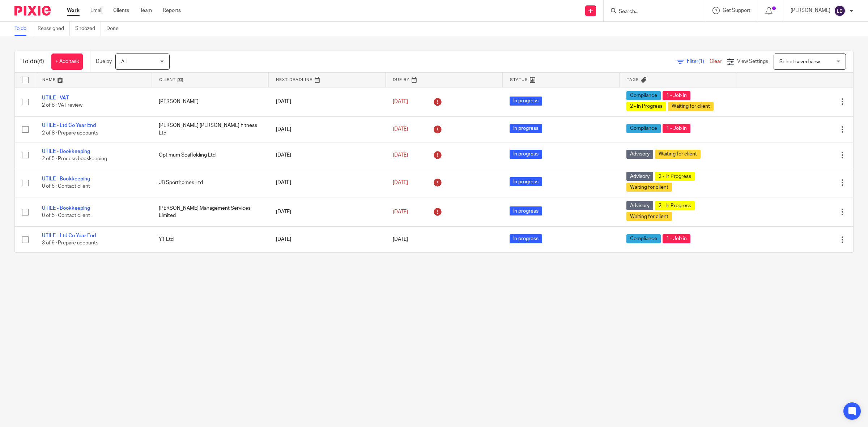  Describe the element at coordinates (701, 62) in the screenshot. I see `span: (1)` at that location.